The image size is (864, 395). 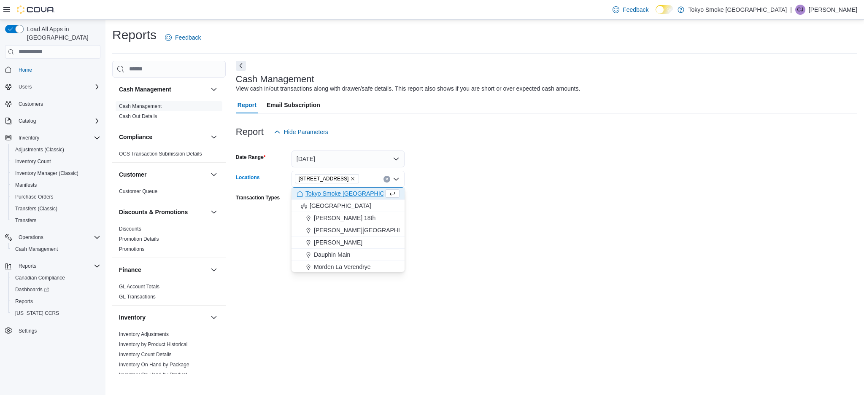 I want to click on button: Inventory Count, so click(x=56, y=162).